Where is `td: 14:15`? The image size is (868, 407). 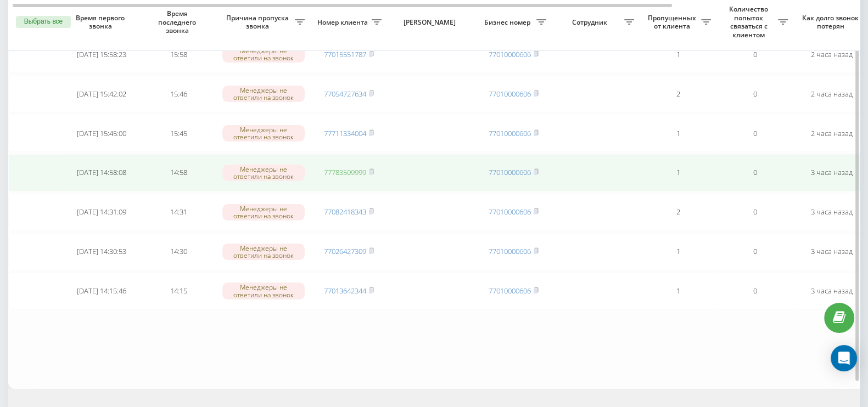 td: 14:15 is located at coordinates (178, 291).